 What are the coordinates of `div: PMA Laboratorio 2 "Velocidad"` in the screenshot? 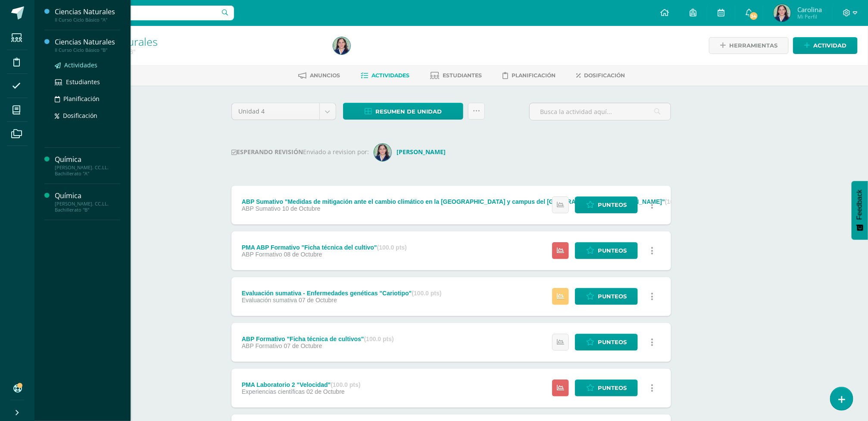 It's located at (301, 384).